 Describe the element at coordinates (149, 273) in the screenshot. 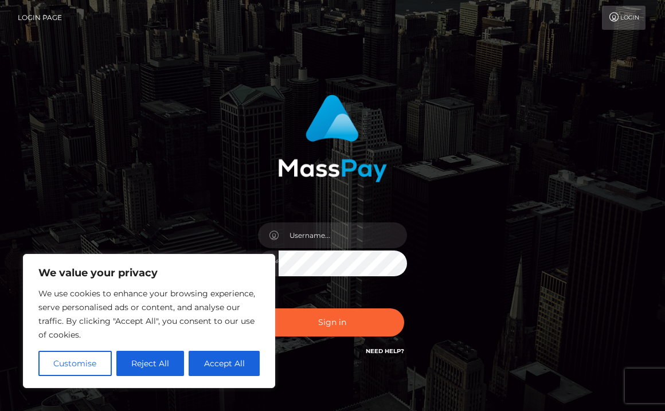

I see `p: We value your privacy` at that location.